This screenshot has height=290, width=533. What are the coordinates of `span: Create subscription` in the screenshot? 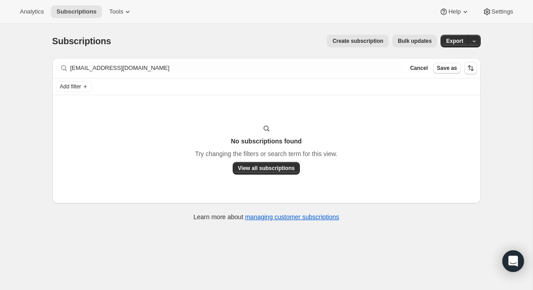 It's located at (358, 41).